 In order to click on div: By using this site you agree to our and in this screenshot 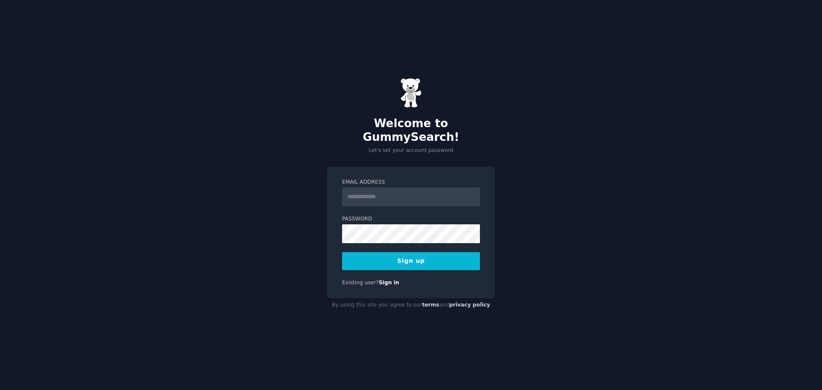, I will do `click(411, 305)`.